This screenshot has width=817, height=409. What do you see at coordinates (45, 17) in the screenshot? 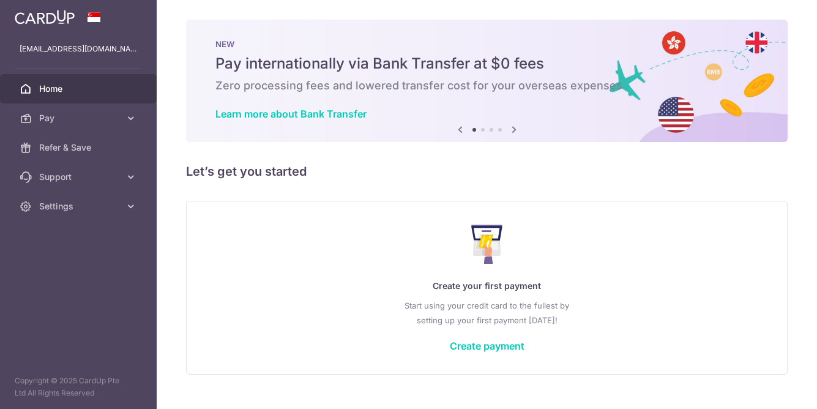
I see `img: CardUp` at bounding box center [45, 17].